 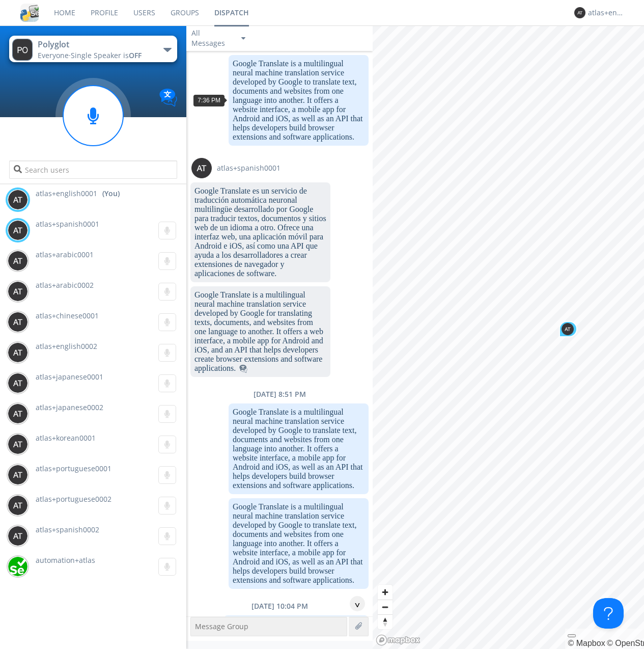 I want to click on input: Search users, so click(x=93, y=170).